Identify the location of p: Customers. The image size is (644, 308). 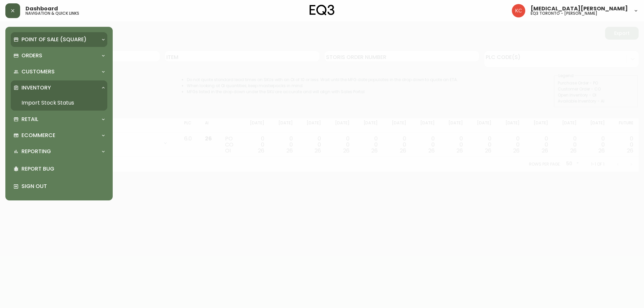
(38, 72).